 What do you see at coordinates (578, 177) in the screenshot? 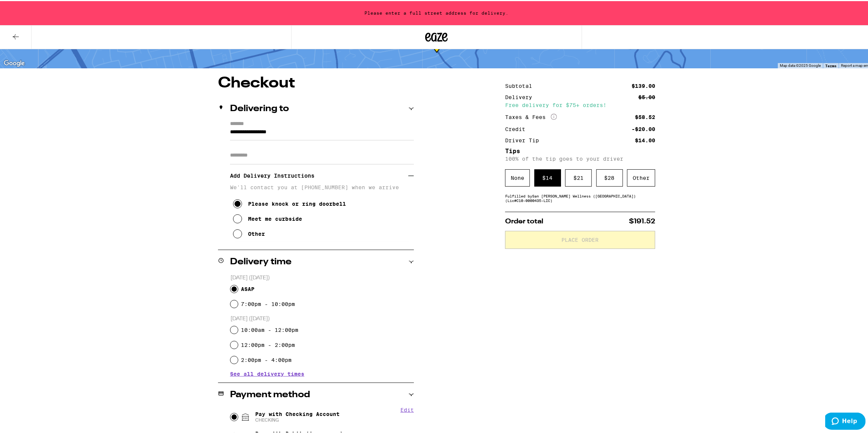
I see `div: $ 21` at bounding box center [578, 177].